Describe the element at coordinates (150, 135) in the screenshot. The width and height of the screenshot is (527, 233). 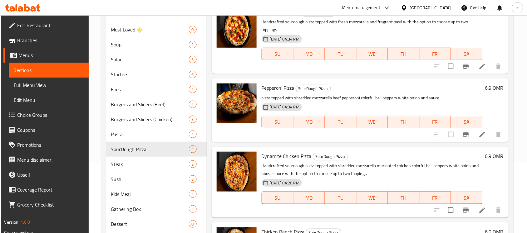
I see `div: Pasta` at that location.